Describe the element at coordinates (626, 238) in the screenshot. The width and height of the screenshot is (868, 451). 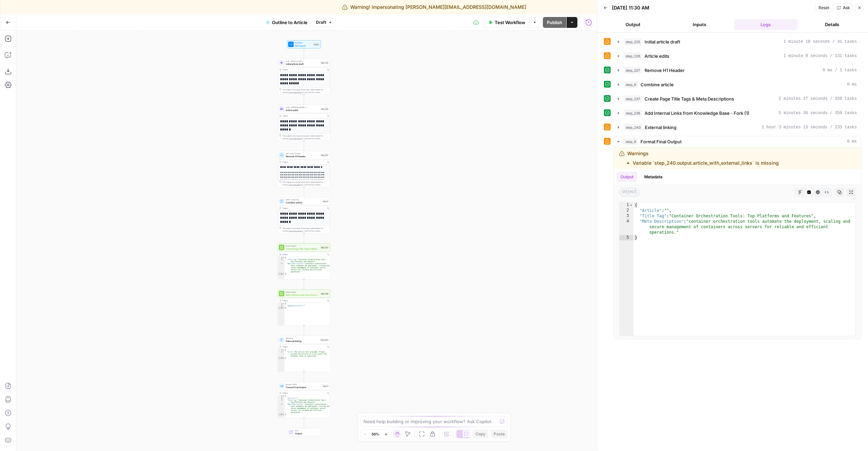
I see `div: 5` at that location.